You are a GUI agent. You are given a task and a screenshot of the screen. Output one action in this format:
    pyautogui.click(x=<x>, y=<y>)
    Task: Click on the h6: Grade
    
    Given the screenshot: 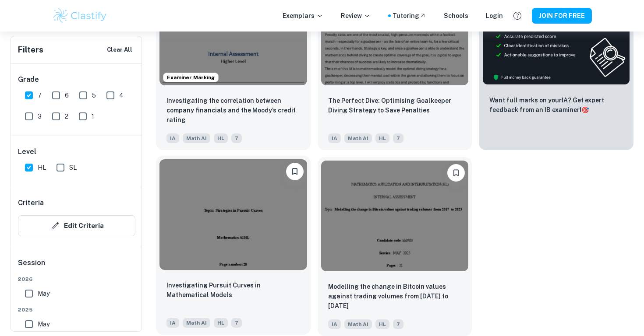 What is the action you would take?
    pyautogui.click(x=77, y=80)
    